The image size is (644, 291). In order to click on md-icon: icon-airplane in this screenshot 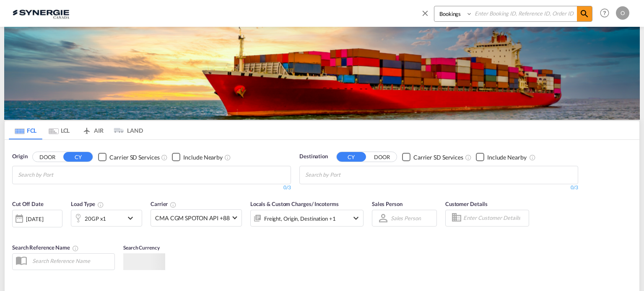, I will do `click(87, 129)`.